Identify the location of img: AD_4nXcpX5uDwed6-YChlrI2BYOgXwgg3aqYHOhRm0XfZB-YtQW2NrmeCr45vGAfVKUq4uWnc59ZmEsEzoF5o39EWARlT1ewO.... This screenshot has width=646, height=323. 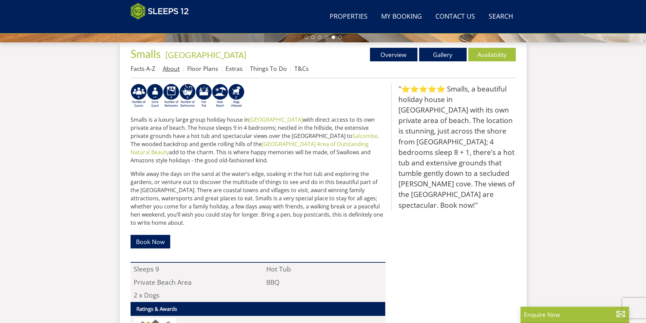
(204, 96).